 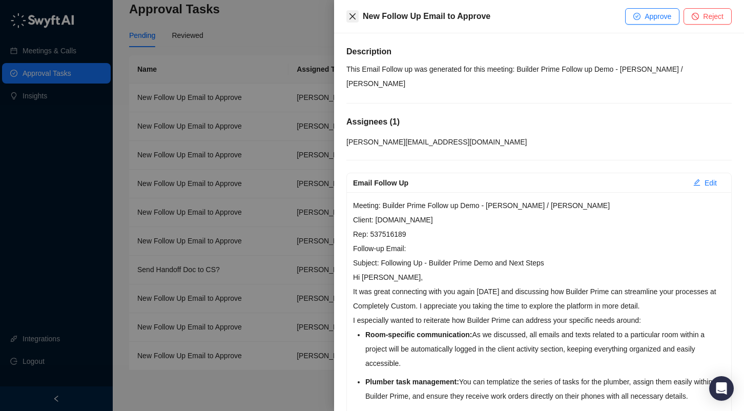 What do you see at coordinates (658, 16) in the screenshot?
I see `span: Approve` at bounding box center [658, 16].